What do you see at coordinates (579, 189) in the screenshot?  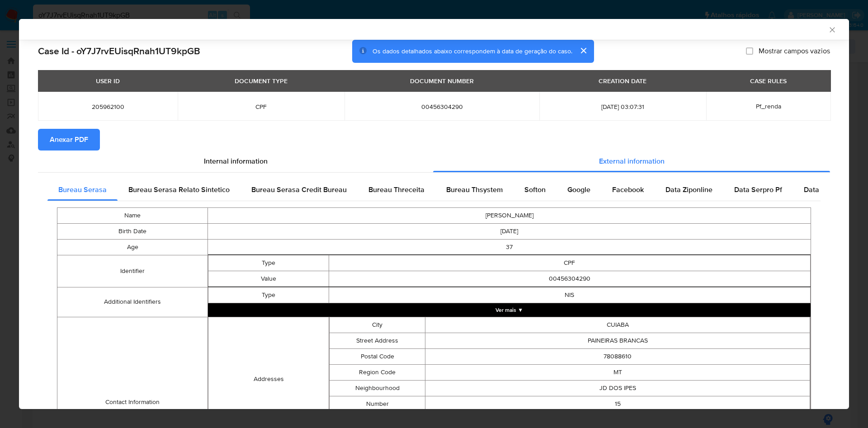 I see `span: Google` at bounding box center [579, 189].